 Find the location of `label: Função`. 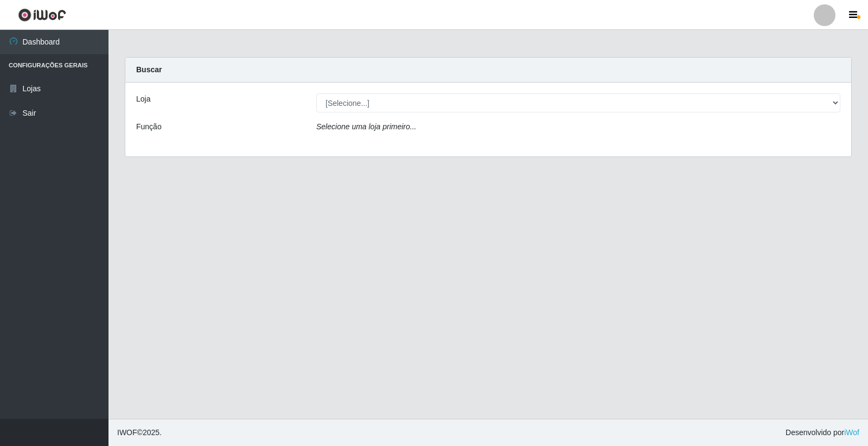

label: Função is located at coordinates (148, 126).